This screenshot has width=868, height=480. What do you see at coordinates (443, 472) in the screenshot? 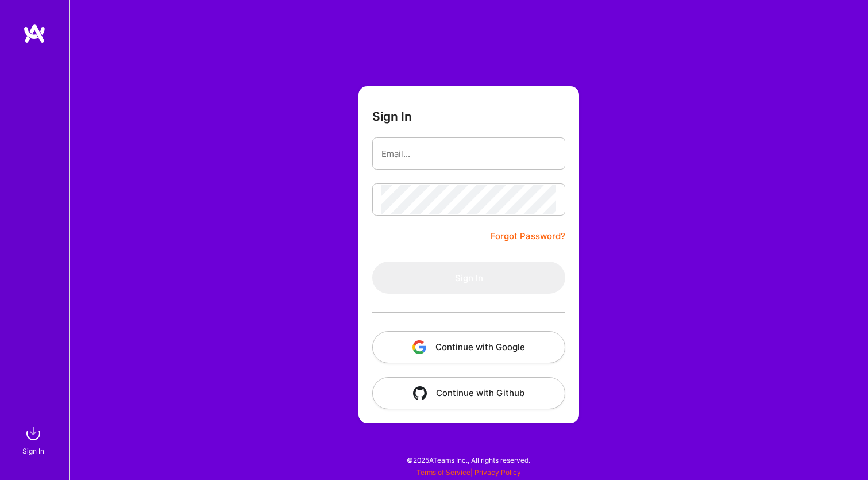
I see `a: Terms of Service` at bounding box center [443, 472].